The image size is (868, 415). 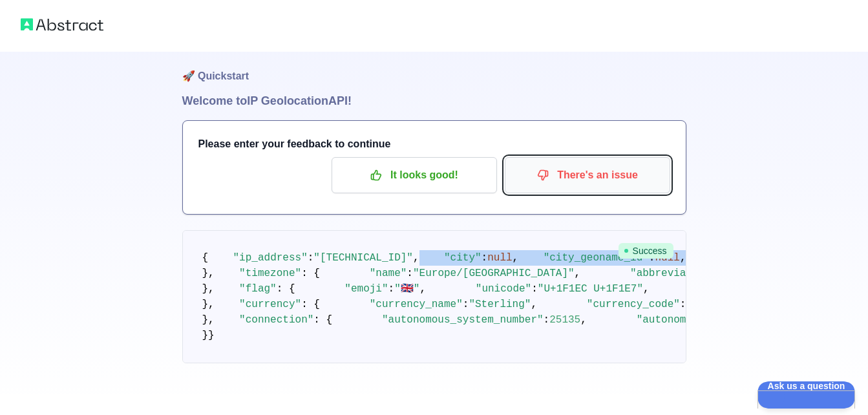 What do you see at coordinates (463, 258) in the screenshot?
I see `span: "city"` at bounding box center [463, 258].